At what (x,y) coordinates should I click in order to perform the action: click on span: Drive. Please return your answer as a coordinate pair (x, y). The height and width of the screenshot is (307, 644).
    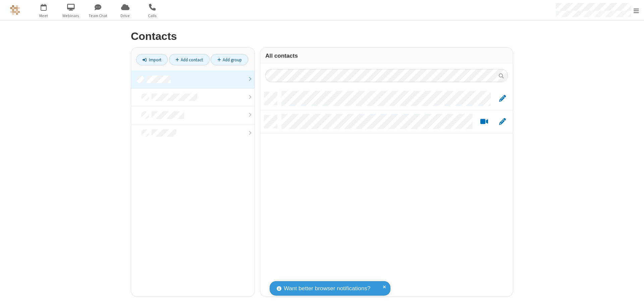
    Looking at the image, I should click on (125, 16).